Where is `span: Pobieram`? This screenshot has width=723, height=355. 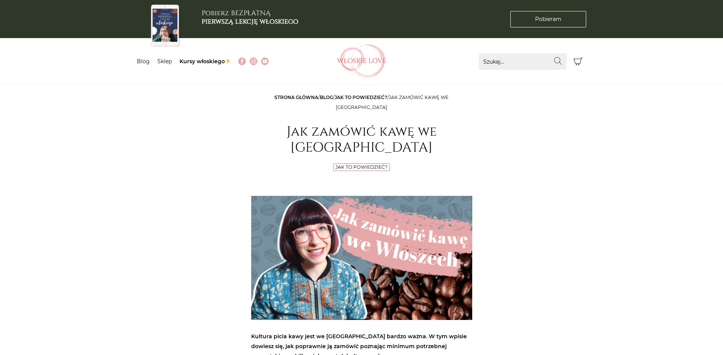 span: Pobieram is located at coordinates (548, 19).